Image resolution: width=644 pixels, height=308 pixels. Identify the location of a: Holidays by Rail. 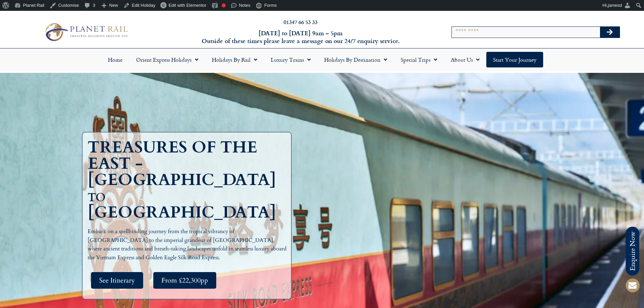
(234, 60).